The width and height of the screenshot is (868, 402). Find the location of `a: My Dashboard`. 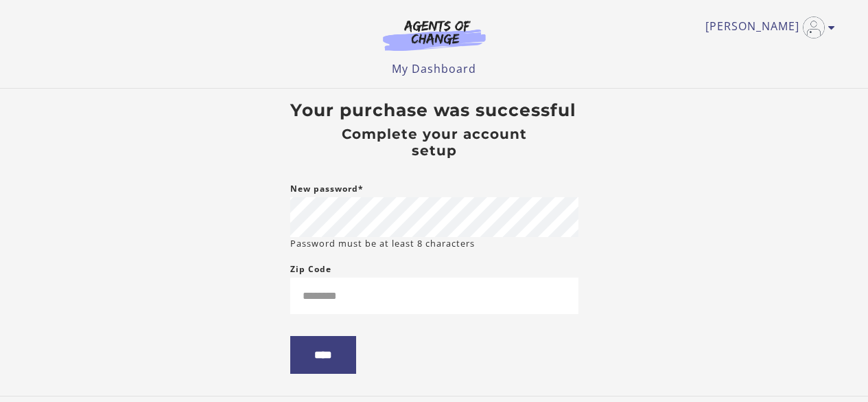

a: My Dashboard is located at coordinates (434, 69).